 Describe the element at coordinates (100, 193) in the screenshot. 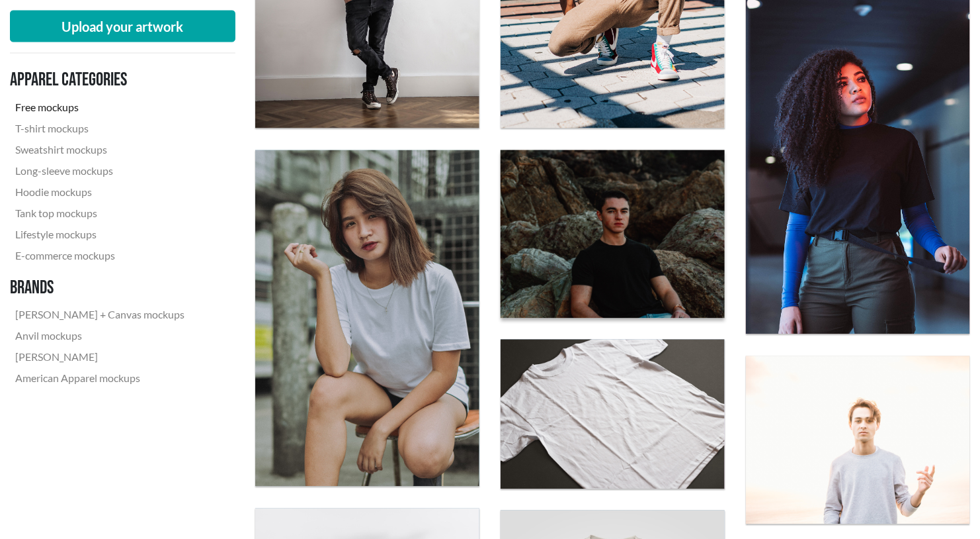

I see `a: Hoodie mockups` at that location.